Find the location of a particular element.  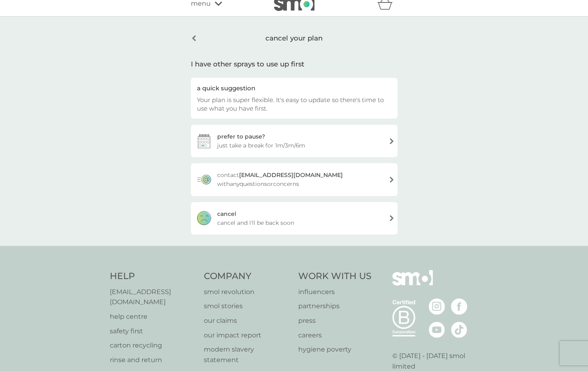

a: partnerships is located at coordinates (335, 306).